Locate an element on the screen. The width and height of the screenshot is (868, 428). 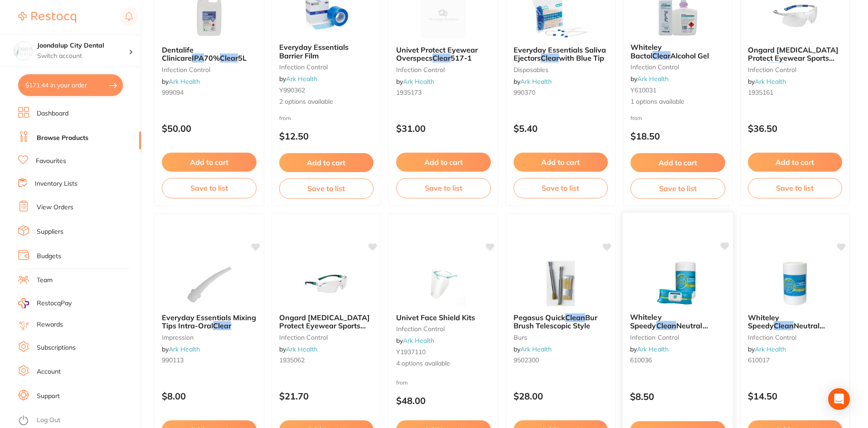
b: Whiteley Speedy Clean Neutral Detergent Wipes Flat Pack is located at coordinates (678, 321).